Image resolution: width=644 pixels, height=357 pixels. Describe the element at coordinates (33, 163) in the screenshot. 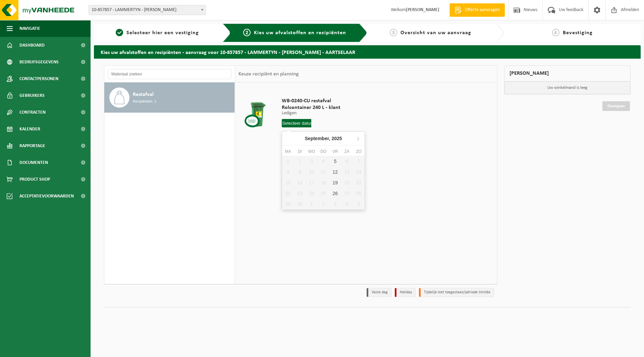

I see `span: Documenten` at that location.